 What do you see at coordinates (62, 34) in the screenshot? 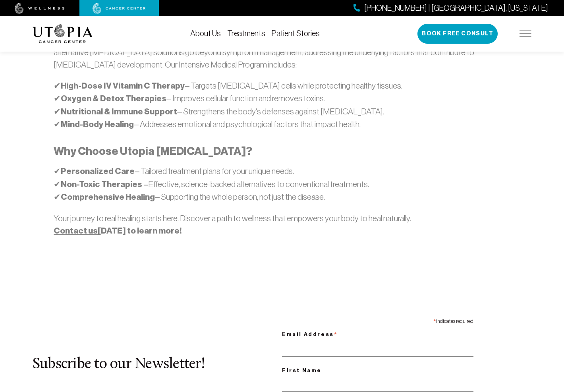
I see `img: logo` at bounding box center [62, 34].